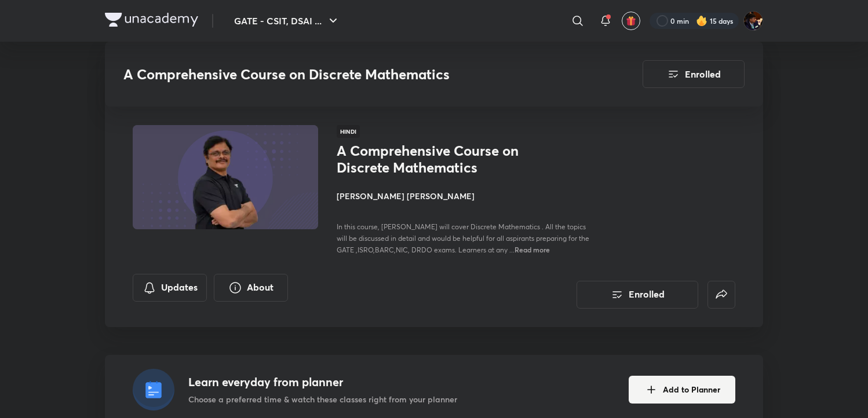  Describe the element at coordinates (431, 159) in the screenshot. I see `h1: A Comprehensive Course on Discrete Mathematics` at that location.